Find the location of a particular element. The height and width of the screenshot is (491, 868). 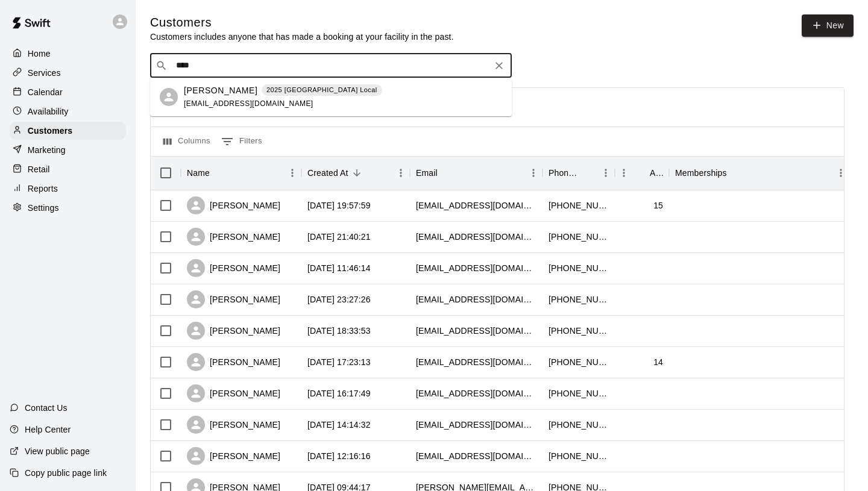

p: Home is located at coordinates (39, 54).